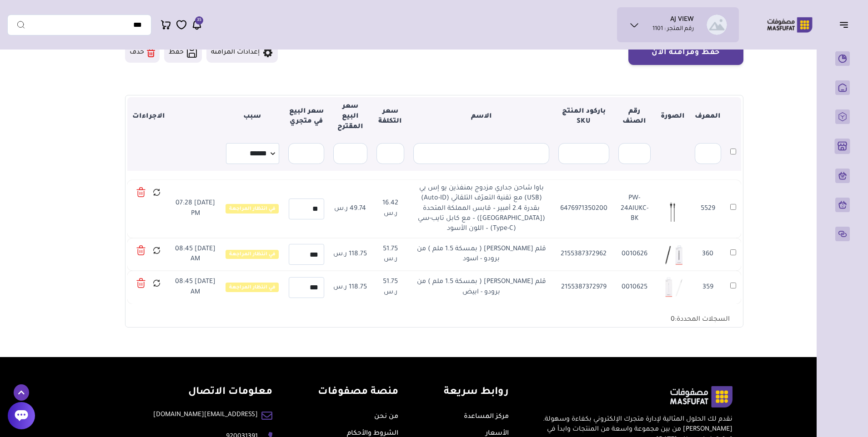 This screenshot has width=868, height=437. Describe the element at coordinates (391, 209) in the screenshot. I see `td: 16.42 ر.س` at that location.